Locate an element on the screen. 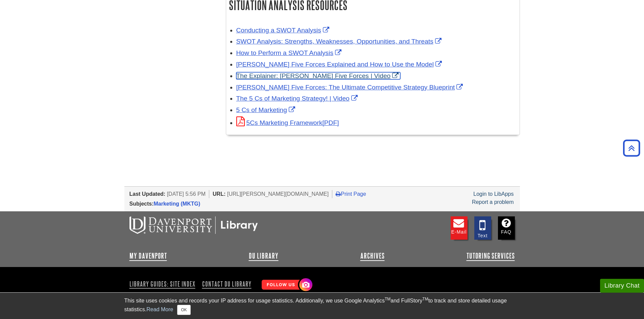  a: Report a problem is located at coordinates (493, 202).